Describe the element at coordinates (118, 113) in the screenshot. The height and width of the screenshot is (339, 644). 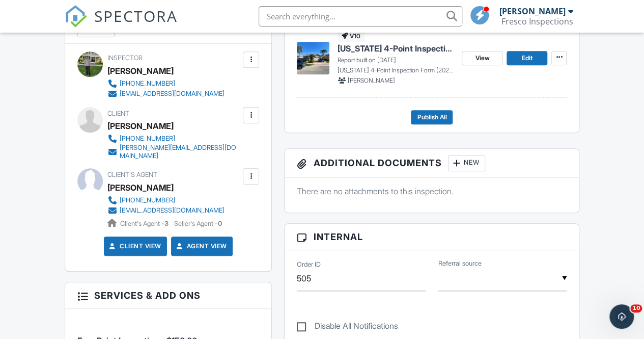
I see `span: Client` at that location.